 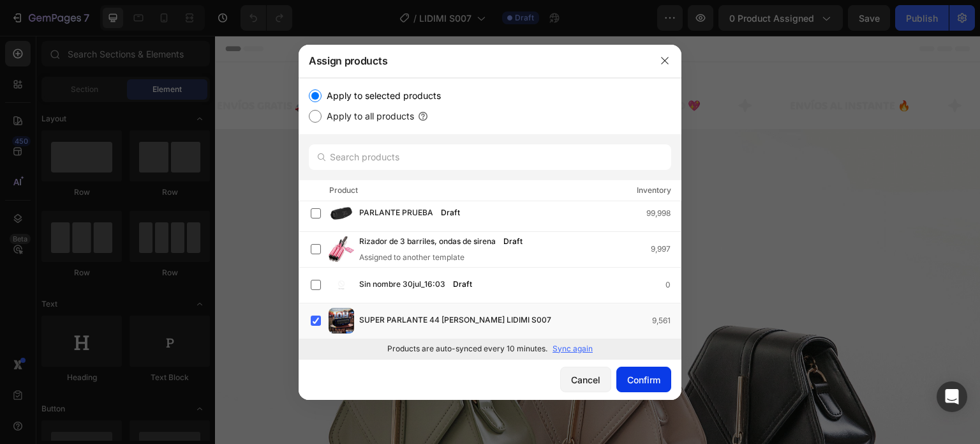 What do you see at coordinates (380, 96) in the screenshot?
I see `label: Apply to selected products` at bounding box center [380, 96].